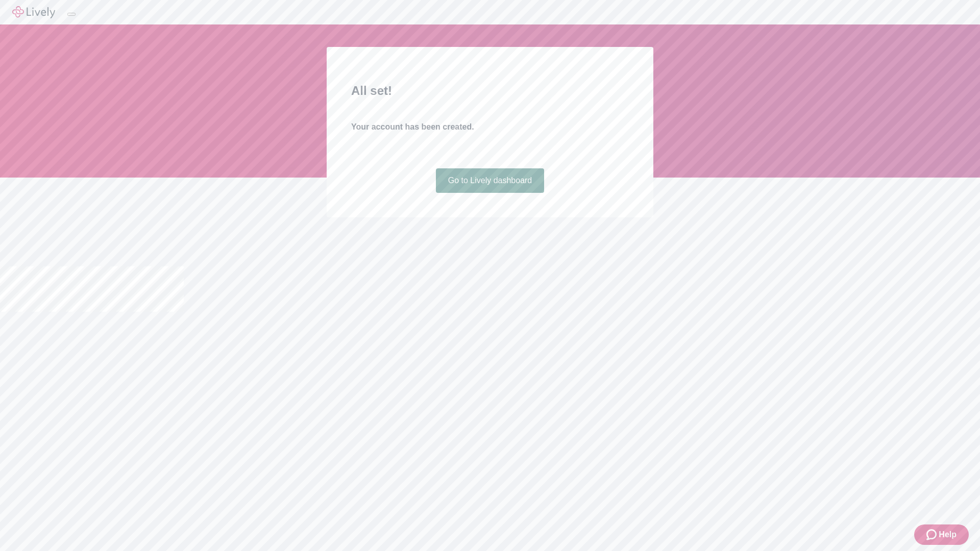  What do you see at coordinates (490, 181) in the screenshot?
I see `a: Go to Lively dashboard` at bounding box center [490, 181].